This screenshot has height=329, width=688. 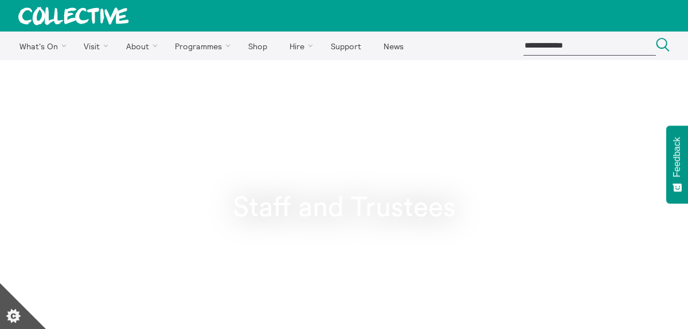 What do you see at coordinates (139, 46) in the screenshot?
I see `a: About` at bounding box center [139, 46].